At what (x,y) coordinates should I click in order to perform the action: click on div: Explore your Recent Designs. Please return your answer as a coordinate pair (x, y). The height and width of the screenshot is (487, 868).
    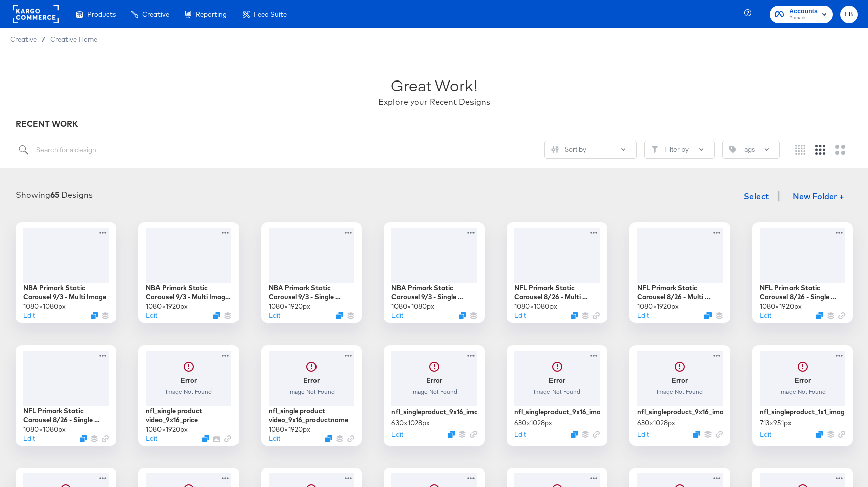
    Looking at the image, I should click on (434, 102).